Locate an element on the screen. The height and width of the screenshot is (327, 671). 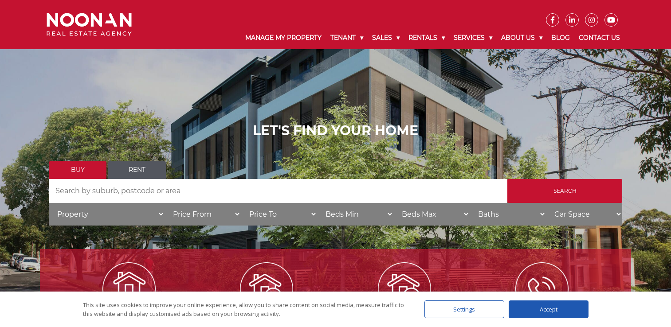
a: Rent is located at coordinates (137, 170).